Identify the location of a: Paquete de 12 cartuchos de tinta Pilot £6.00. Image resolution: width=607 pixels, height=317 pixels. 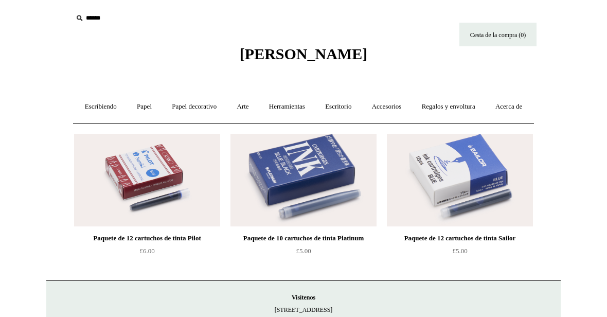
(147, 253).